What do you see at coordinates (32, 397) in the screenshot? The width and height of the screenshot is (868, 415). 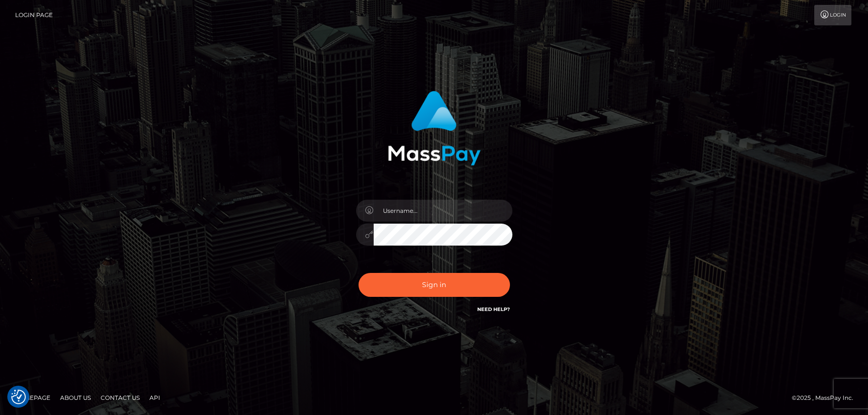 I see `a: Homepage` at bounding box center [32, 397].